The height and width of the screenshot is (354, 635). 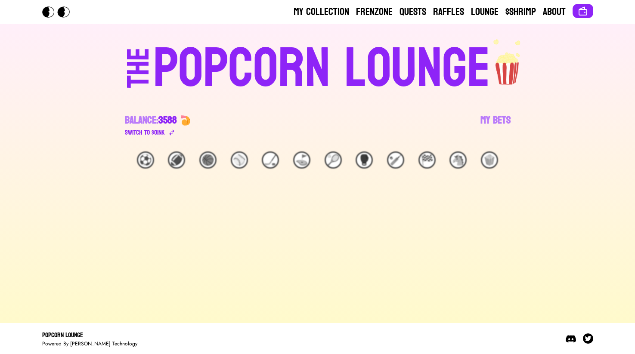 I want to click on img: Connect wallet, so click(x=583, y=11).